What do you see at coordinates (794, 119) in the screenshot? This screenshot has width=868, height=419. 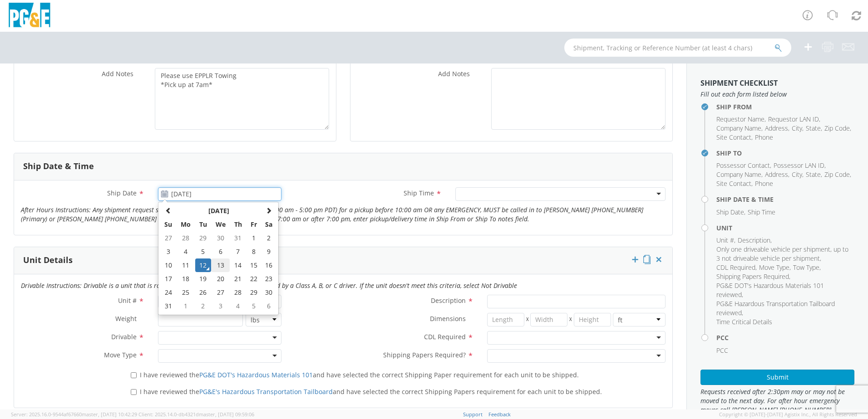 I see `span: Requestor LAN ID` at bounding box center [794, 119].